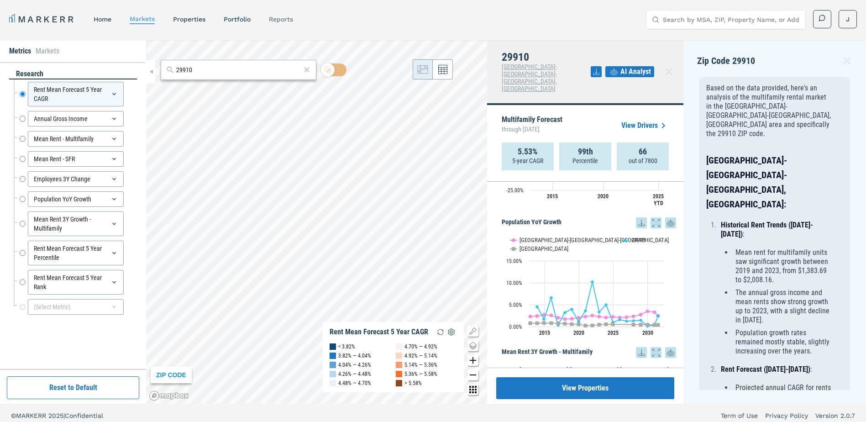  Describe the element at coordinates (473, 375) in the screenshot. I see `button: Zoom out map button` at that location.